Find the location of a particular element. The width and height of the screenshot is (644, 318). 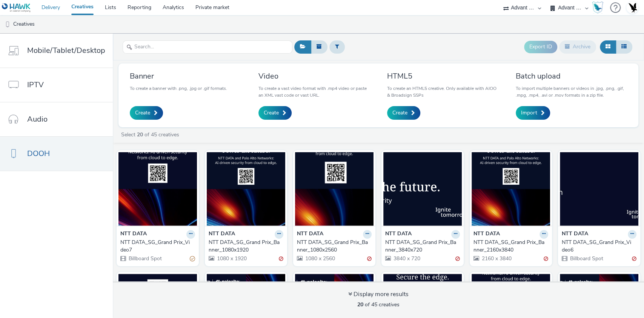

a: Import is located at coordinates (533, 113).